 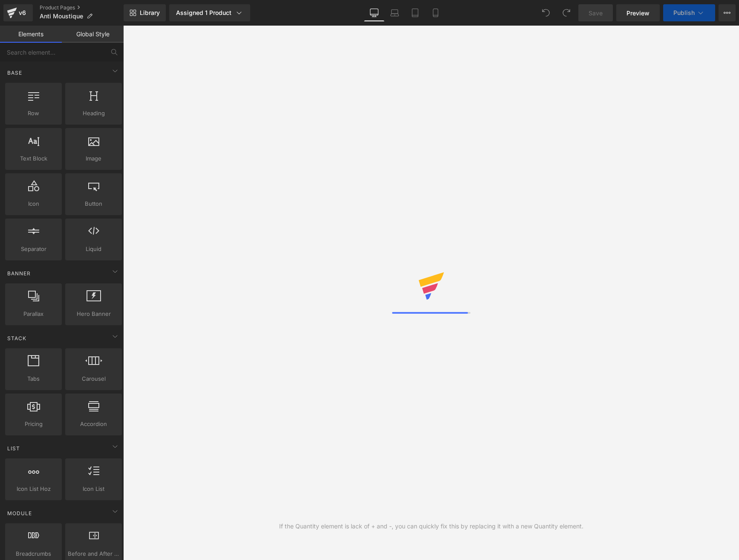 I want to click on span: Breadcrumbs, so click(x=33, y=553).